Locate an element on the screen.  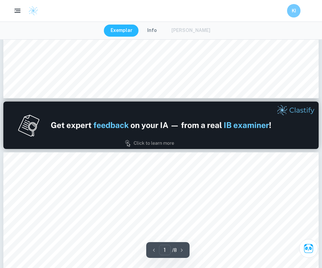
button: KI is located at coordinates (294, 11).